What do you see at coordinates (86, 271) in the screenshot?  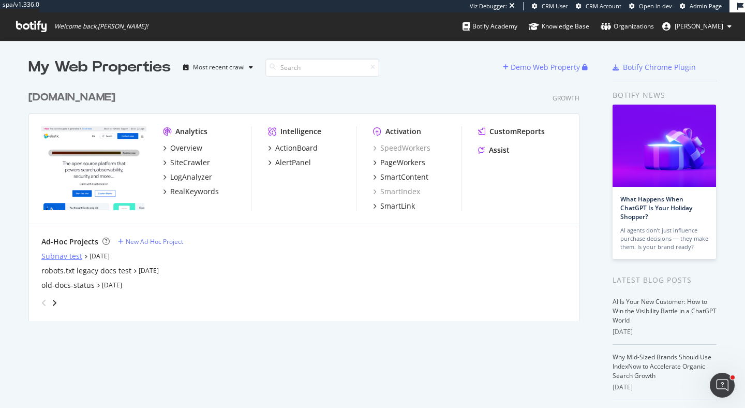 I see `a: robots.txt legacy docs test` at bounding box center [86, 271].